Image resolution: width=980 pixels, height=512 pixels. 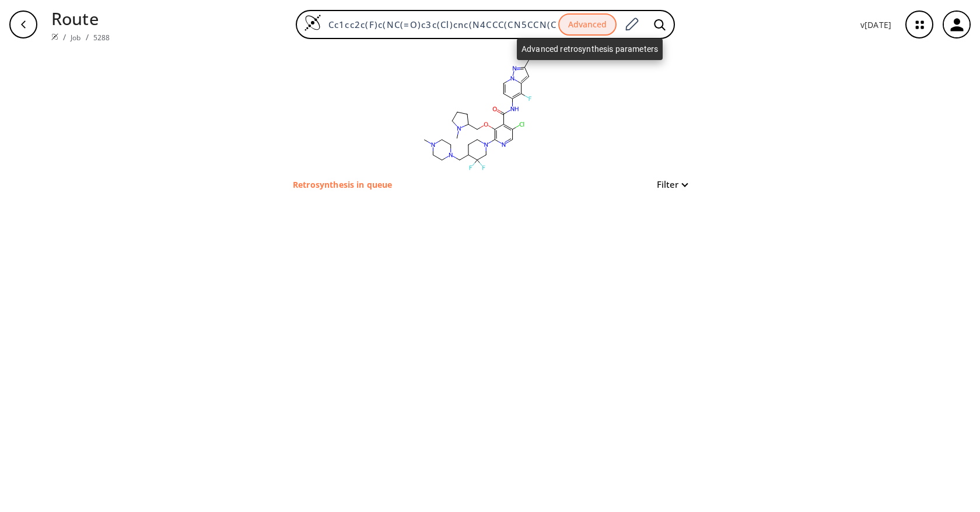 What do you see at coordinates (101, 37) in the screenshot?
I see `a: 5288` at bounding box center [101, 37].